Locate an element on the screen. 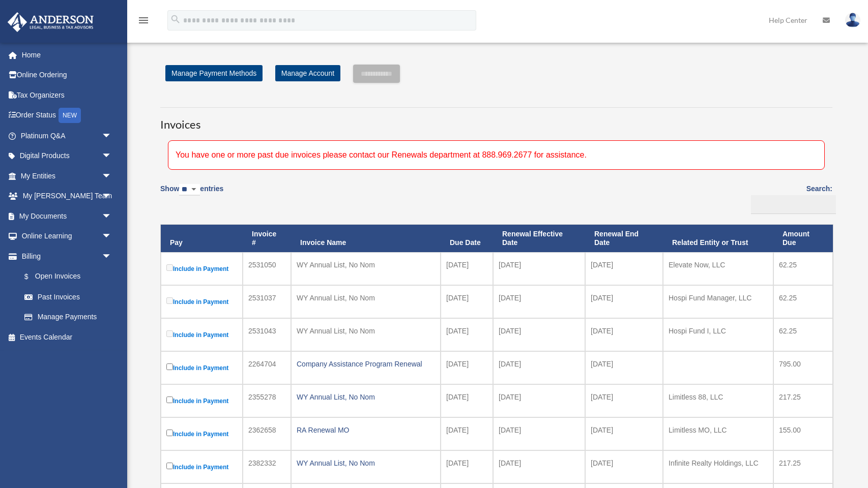 This screenshot has width=868, height=488. select: Showentries is located at coordinates (189, 190).